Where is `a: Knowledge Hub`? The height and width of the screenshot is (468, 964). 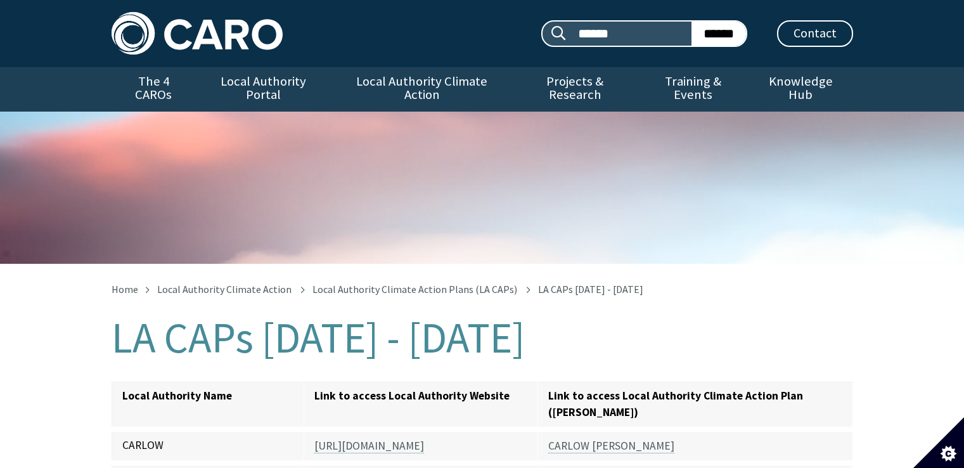 a: Knowledge Hub is located at coordinates (801, 89).